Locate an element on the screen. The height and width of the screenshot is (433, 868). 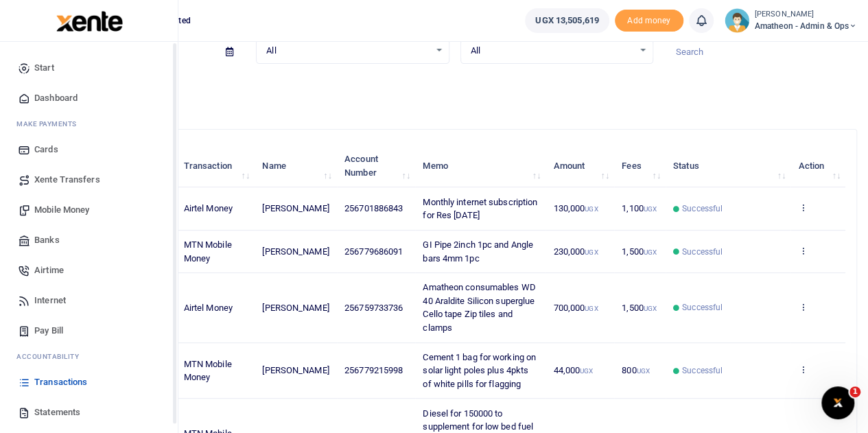
a: Start is located at coordinates (89, 68).